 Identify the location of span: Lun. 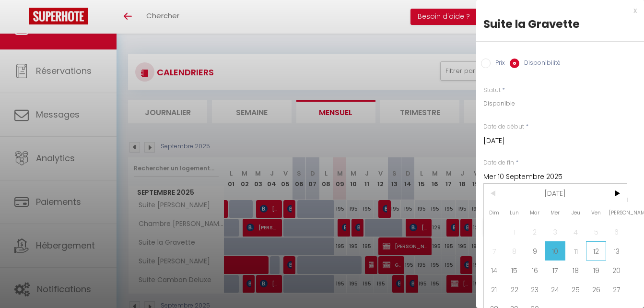
(515, 213).